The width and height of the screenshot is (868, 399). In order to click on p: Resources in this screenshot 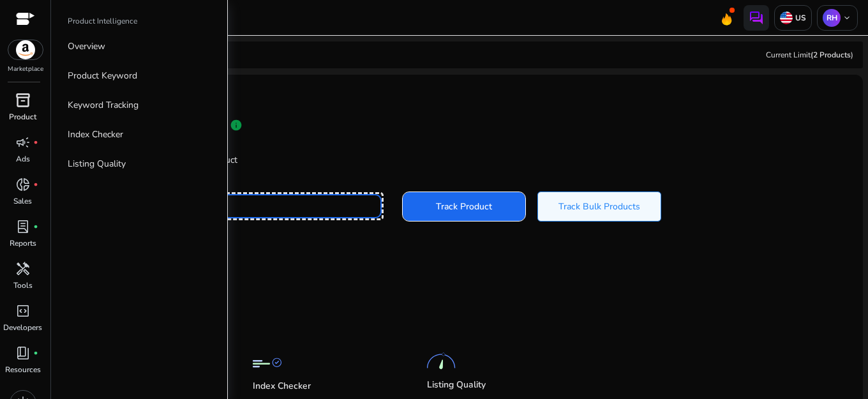, I will do `click(23, 370)`.